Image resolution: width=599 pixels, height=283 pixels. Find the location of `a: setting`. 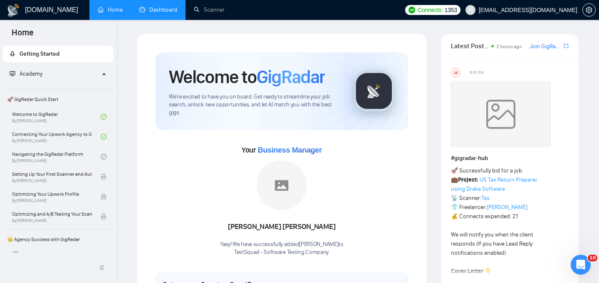

a: setting is located at coordinates (589, 10).